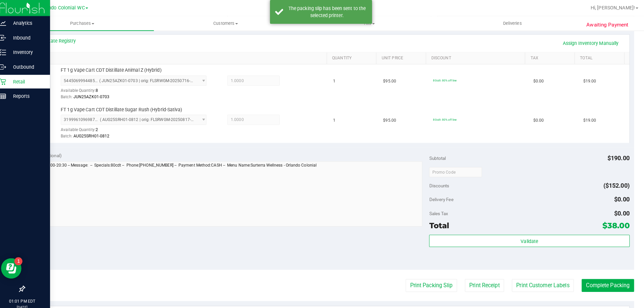  What do you see at coordinates (96, 134) in the screenshot?
I see `span: AUG25SRH01-0812` at bounding box center [96, 134].